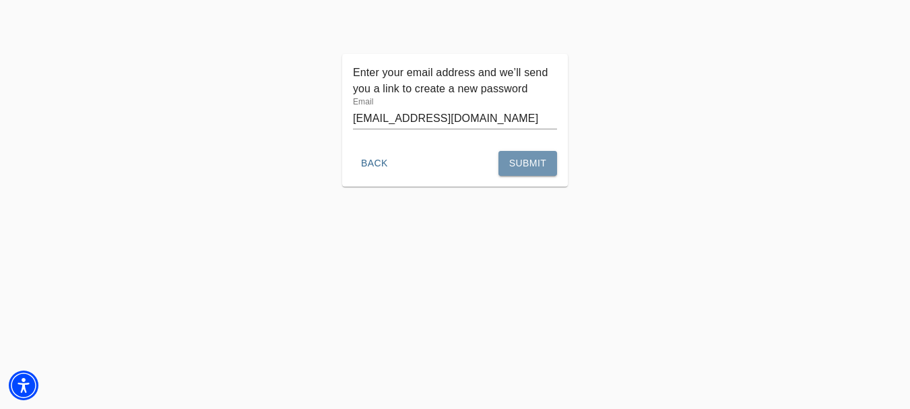 This screenshot has height=409, width=910. I want to click on span: Back, so click(374, 163).